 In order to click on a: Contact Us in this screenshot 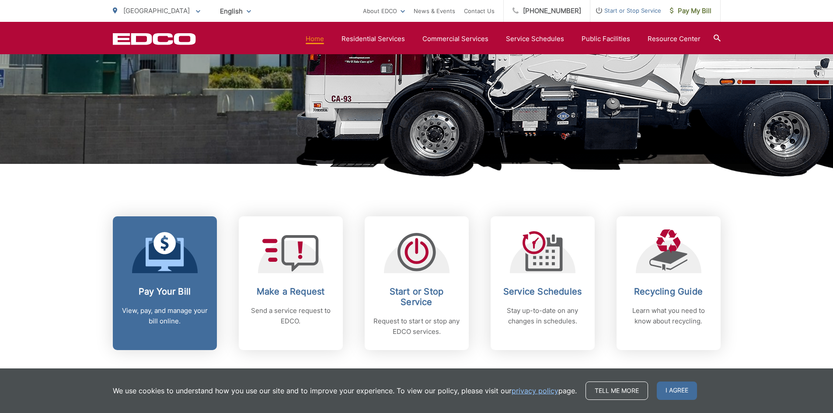, I will do `click(479, 11)`.